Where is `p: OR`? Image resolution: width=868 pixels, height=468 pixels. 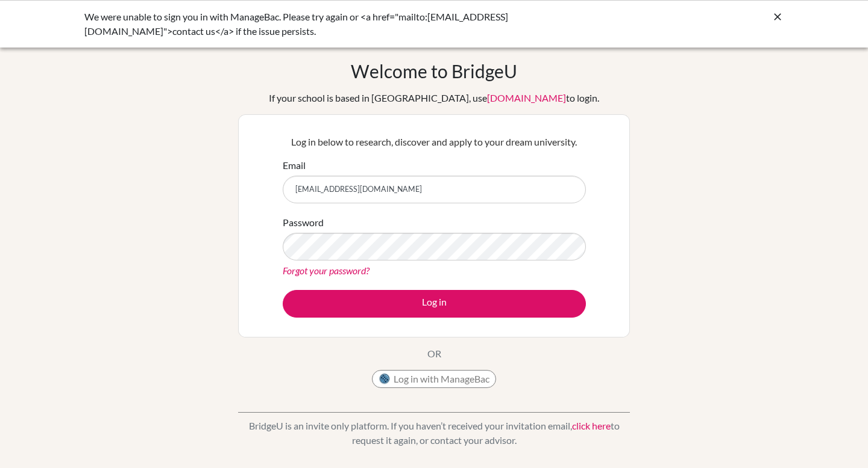
p: OR is located at coordinates (434, 354).